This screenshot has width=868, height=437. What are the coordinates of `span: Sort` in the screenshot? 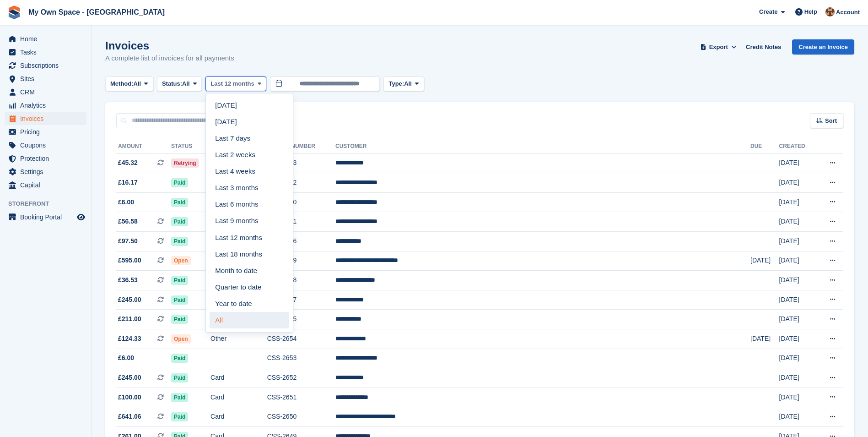 It's located at (831, 121).